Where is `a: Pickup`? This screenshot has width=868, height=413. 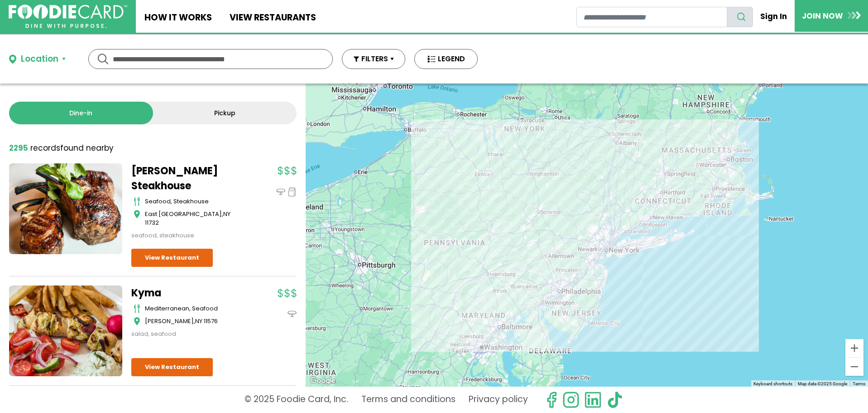
a: Pickup is located at coordinates (225, 113).